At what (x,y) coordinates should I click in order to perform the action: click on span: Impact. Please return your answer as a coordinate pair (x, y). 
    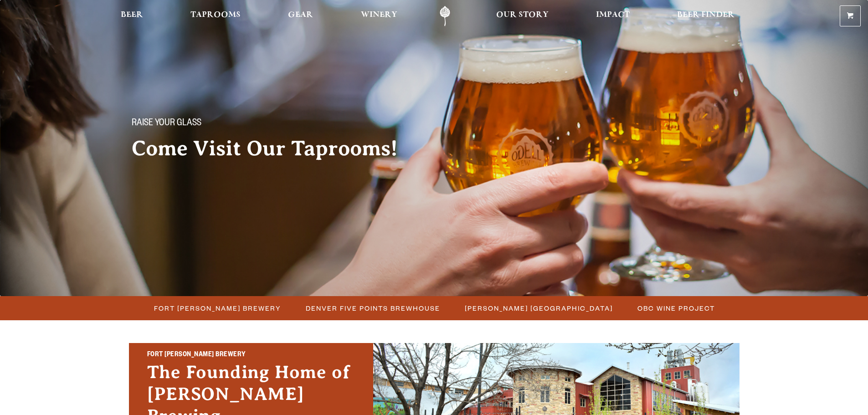
    Looking at the image, I should click on (613, 15).